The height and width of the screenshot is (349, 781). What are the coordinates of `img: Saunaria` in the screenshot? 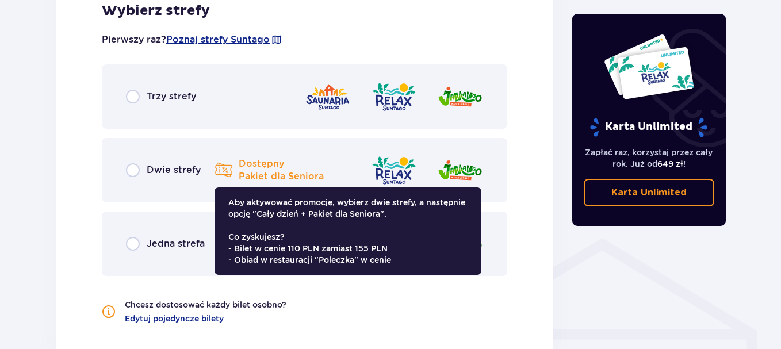 It's located at (328, 97).